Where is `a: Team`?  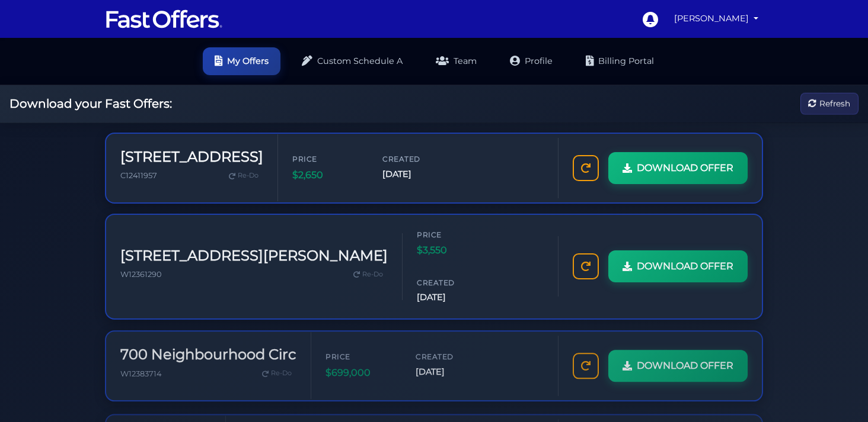
a: Team is located at coordinates (456, 61).